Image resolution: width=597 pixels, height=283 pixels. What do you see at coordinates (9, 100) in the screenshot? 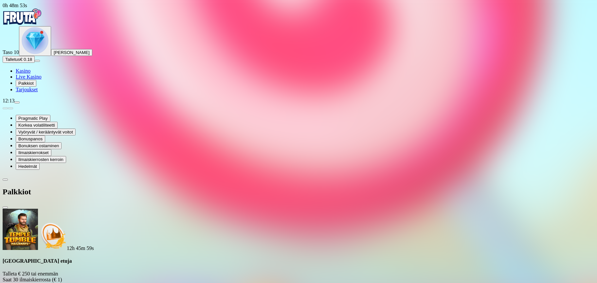
I see `span: 12:13` at bounding box center [9, 100].